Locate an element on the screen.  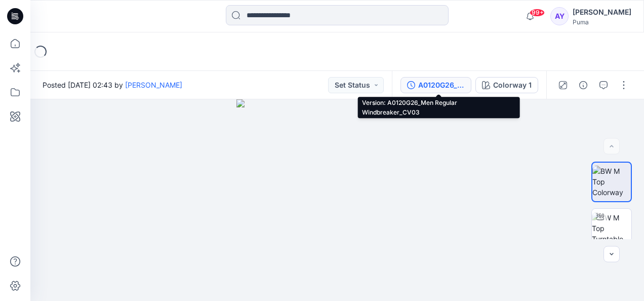
div: AY is located at coordinates (559, 16).